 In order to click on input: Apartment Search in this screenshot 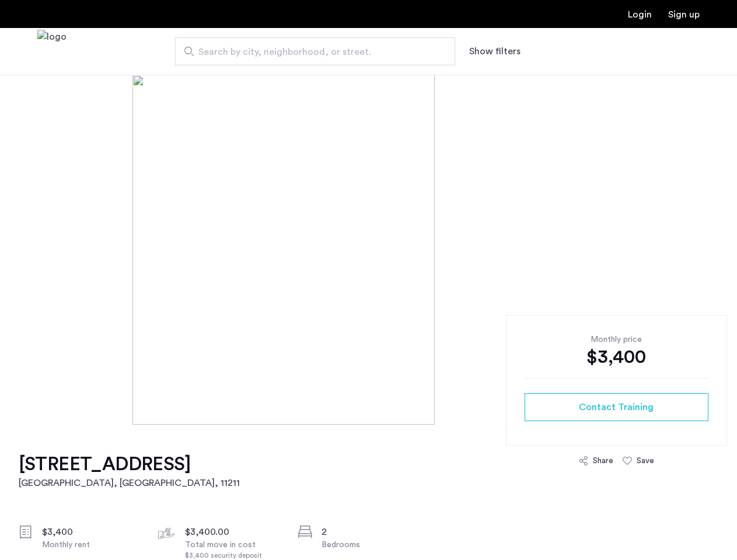, I will do `click(315, 51)`.